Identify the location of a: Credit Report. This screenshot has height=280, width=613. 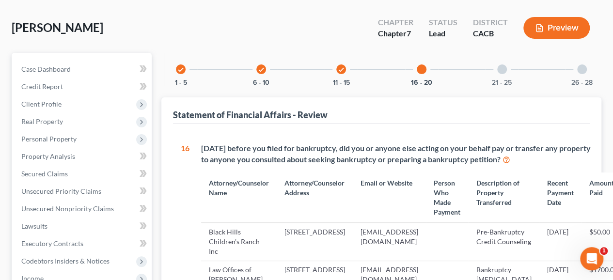
(82, 87).